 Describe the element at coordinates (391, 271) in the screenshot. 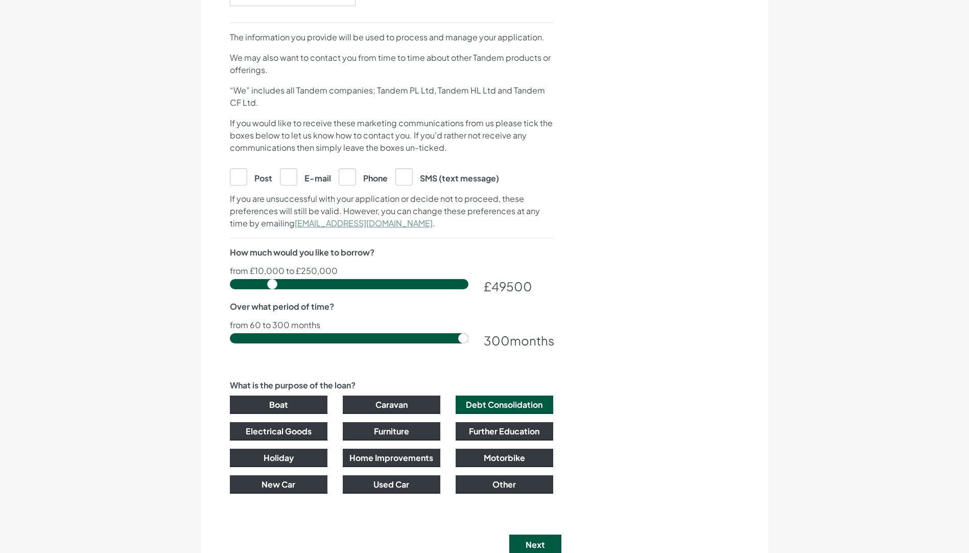

I see `p: from £10,000 to £250,000` at that location.